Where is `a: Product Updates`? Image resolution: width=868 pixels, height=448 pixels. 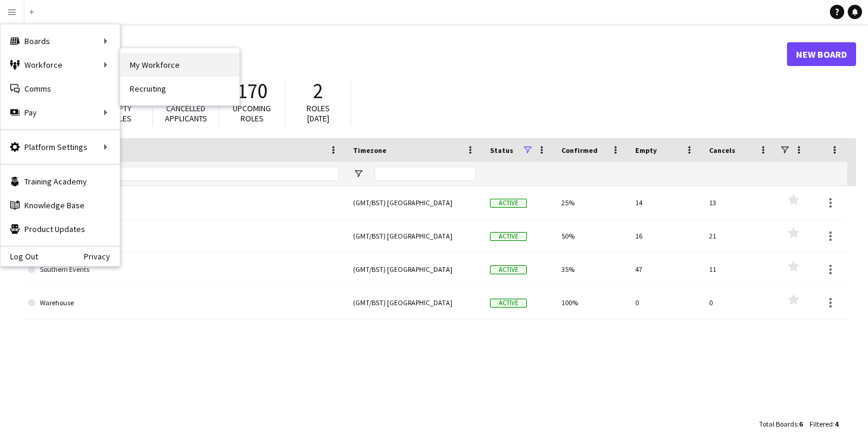
a: Product Updates is located at coordinates (60, 229).